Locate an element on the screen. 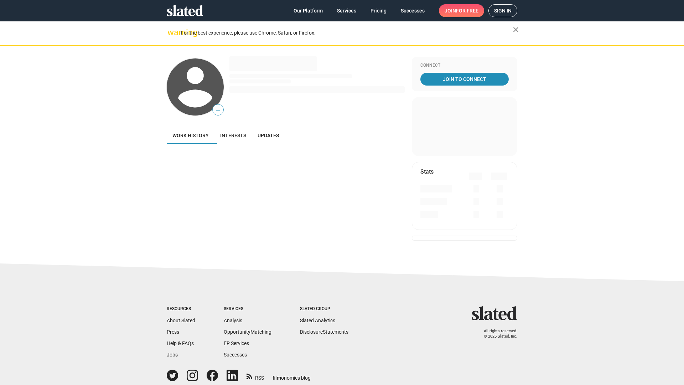 Image resolution: width=684 pixels, height=385 pixels. a: About Slated is located at coordinates (181, 320).